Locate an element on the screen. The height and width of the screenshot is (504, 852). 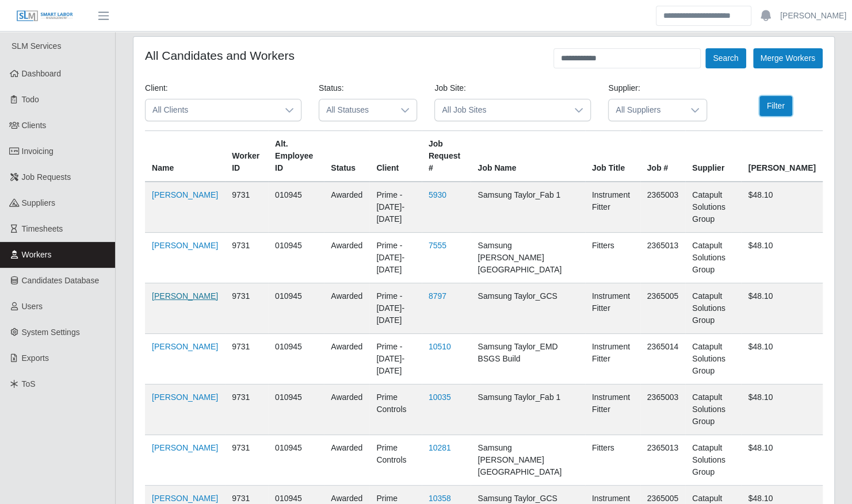
span: Candidates Database is located at coordinates (60, 280).